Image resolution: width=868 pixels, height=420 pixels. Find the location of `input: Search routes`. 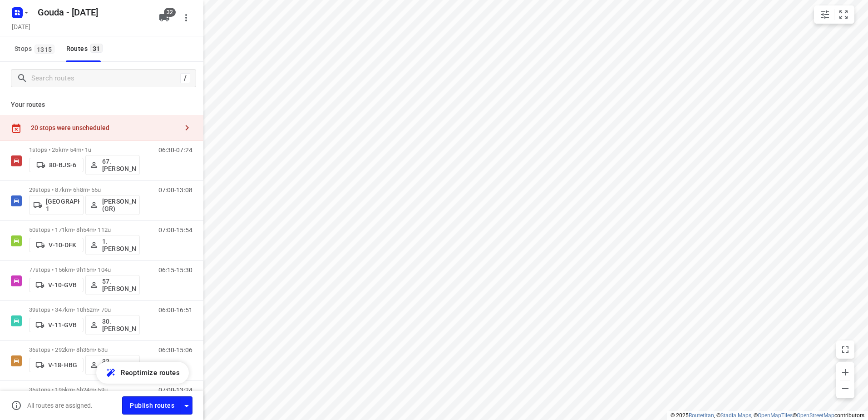

input: Search routes is located at coordinates (106, 78).